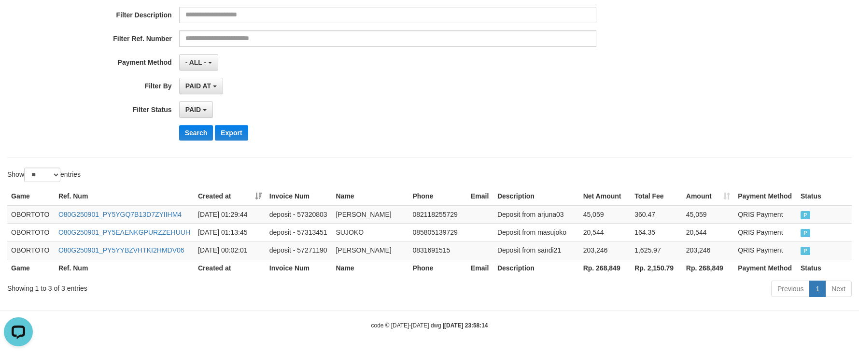 The width and height of the screenshot is (859, 354). Describe the element at coordinates (536, 214) in the screenshot. I see `td: Deposit from arjuna03` at that location.